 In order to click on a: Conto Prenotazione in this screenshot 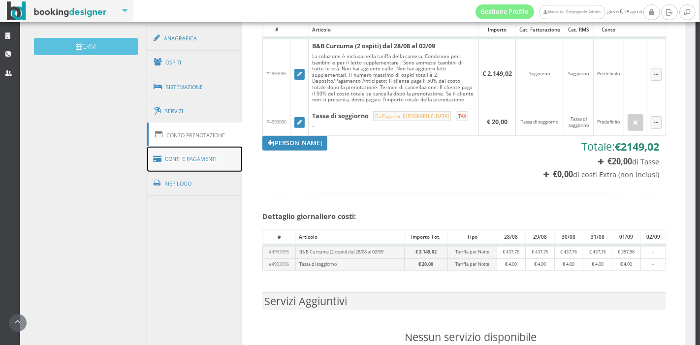, I will do `click(195, 135)`.